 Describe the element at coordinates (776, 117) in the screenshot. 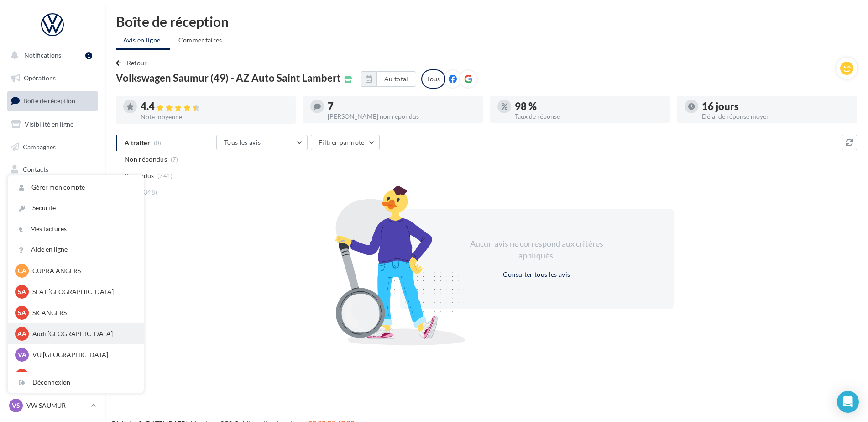

I see `div: Délai de réponse moyen` at that location.